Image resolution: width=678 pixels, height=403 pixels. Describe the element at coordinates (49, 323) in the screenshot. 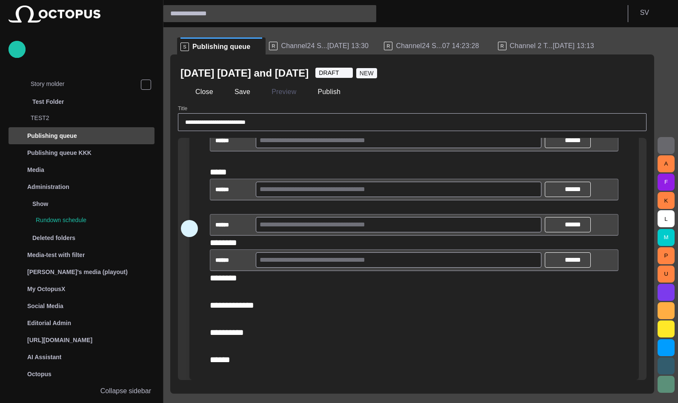

I see `p: Editorial Admin` at that location.